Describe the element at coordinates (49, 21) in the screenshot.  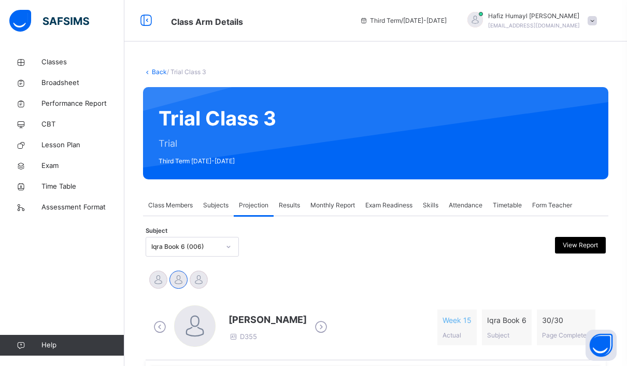
I see `img: safsims` at that location.